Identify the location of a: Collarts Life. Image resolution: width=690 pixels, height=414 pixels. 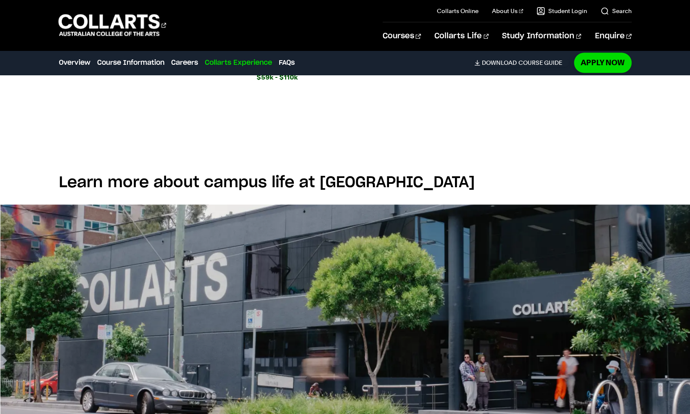
(461, 36).